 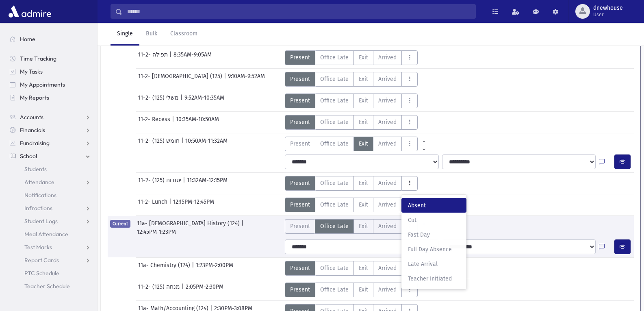 I want to click on span: 11-2- תפילה, so click(x=153, y=58).